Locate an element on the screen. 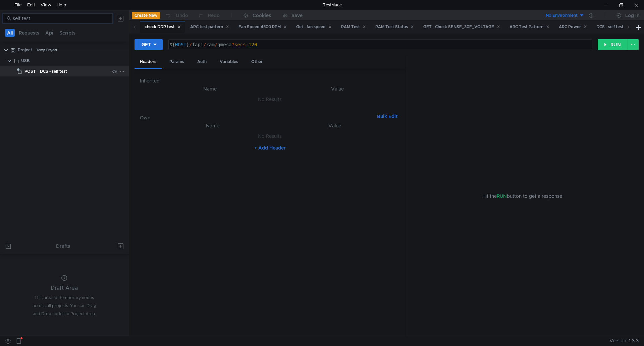  button: RUN is located at coordinates (613, 45).